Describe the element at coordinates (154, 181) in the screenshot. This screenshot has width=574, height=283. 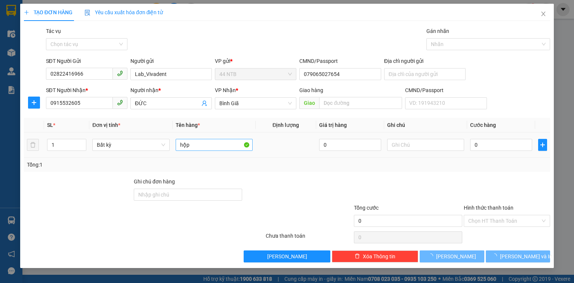
I see `label: Ghi chú đơn hàng` at that location.